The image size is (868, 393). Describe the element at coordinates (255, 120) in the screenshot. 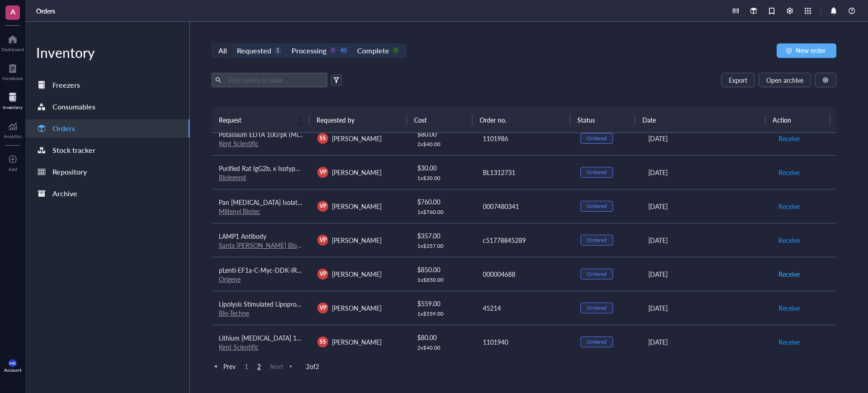

I see `span: Request` at that location.